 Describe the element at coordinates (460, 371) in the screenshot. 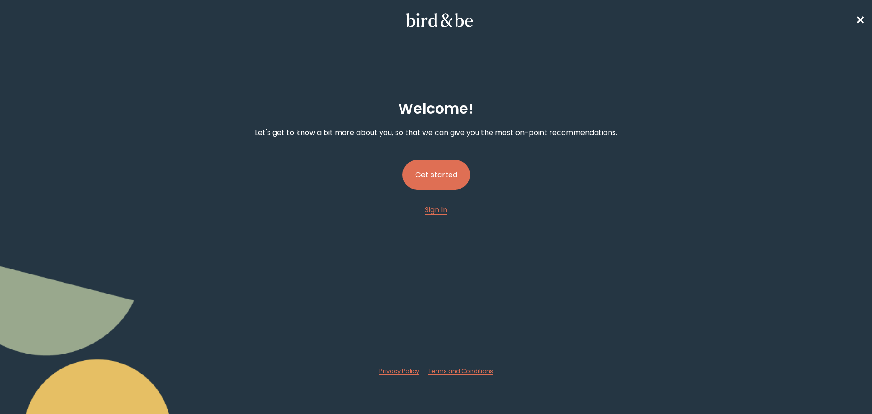

I see `span: Terms and Conditions` at that location.